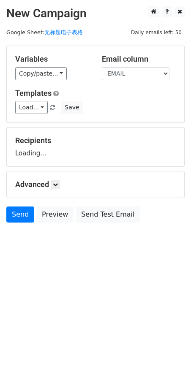 This screenshot has height=383, width=191. What do you see at coordinates (63, 32) in the screenshot?
I see `a: 无标题电子表格` at bounding box center [63, 32].